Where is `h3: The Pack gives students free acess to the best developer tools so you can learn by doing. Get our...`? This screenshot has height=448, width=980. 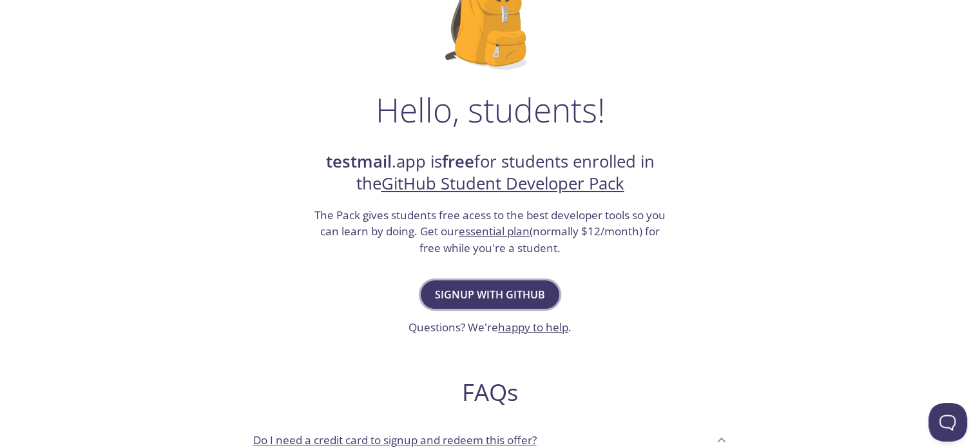 h3: The Pack gives students free acess to the best developer tools so you can learn by doing. Get our... is located at coordinates (490, 232).